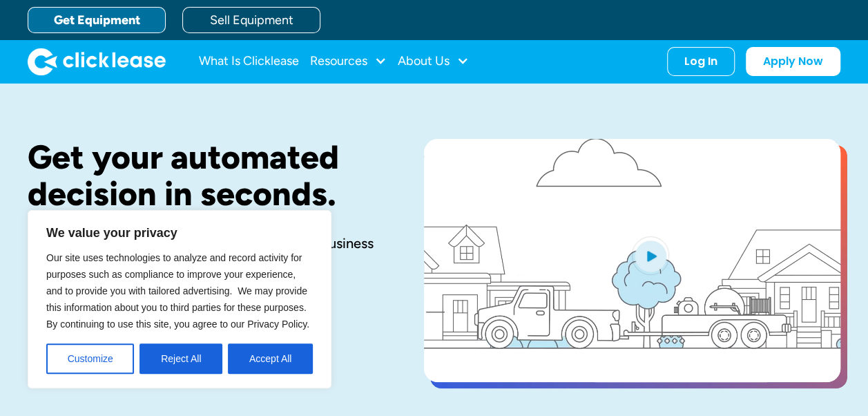 Image resolution: width=868 pixels, height=416 pixels. Describe the element at coordinates (204, 176) in the screenshot. I see `h1: Get your automated decision in seconds.` at that location.